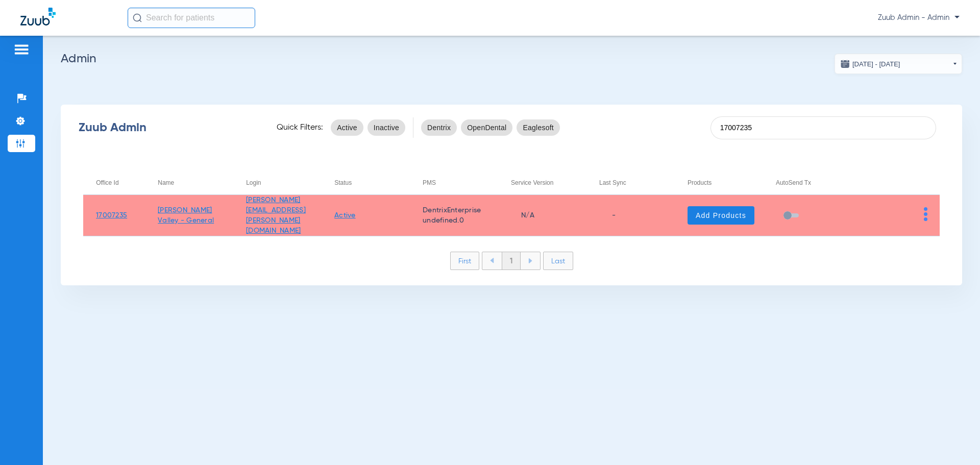 This screenshot has height=465, width=980. What do you see at coordinates (721, 216) in the screenshot?
I see `span: Add Products` at bounding box center [721, 216].